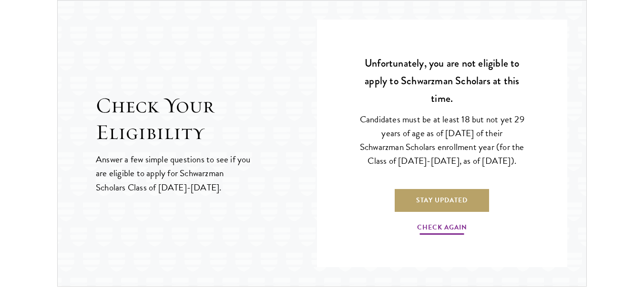 The image size is (644, 289). I want to click on strong: Unfortunately, you are not eligible to apply to Schwarzman Scholars at this time., so click(442, 81).